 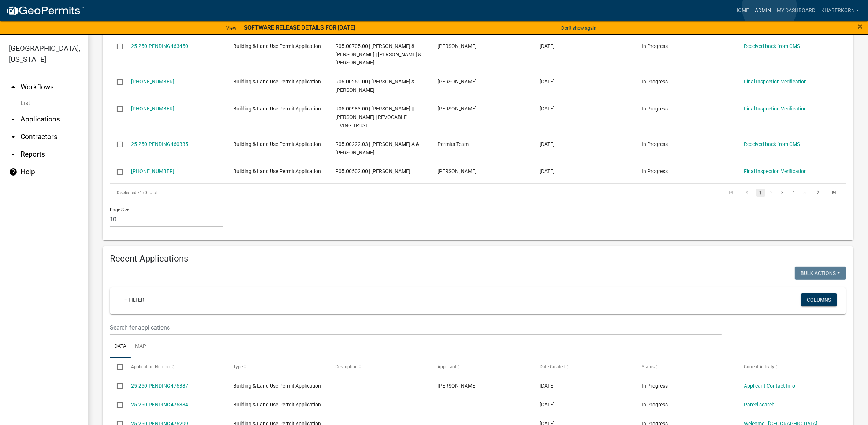 What do you see at coordinates (377, 148) in the screenshot?
I see `span: R05.00222.03 | THOMAS A & KAY M HALLBERG` at bounding box center [377, 148].